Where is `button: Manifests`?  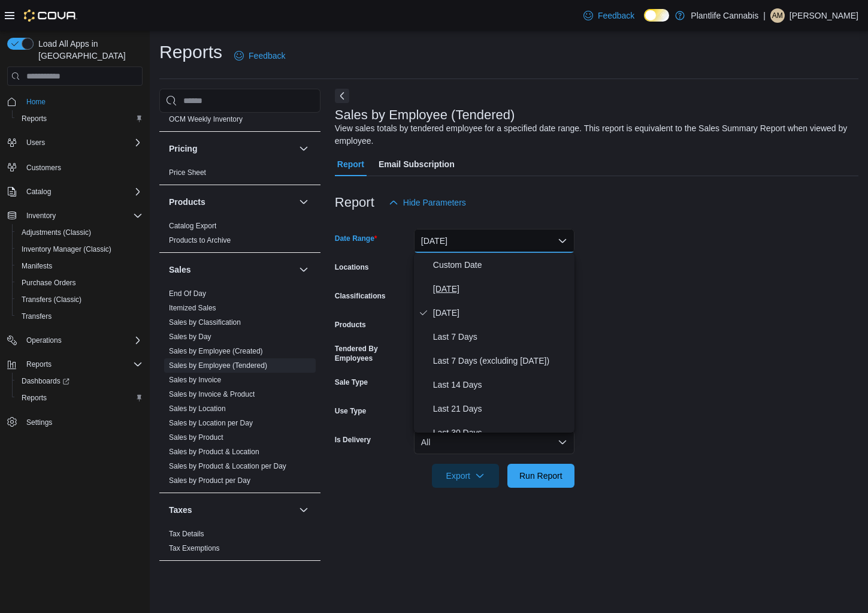 button: Manifests is located at coordinates (79, 266).